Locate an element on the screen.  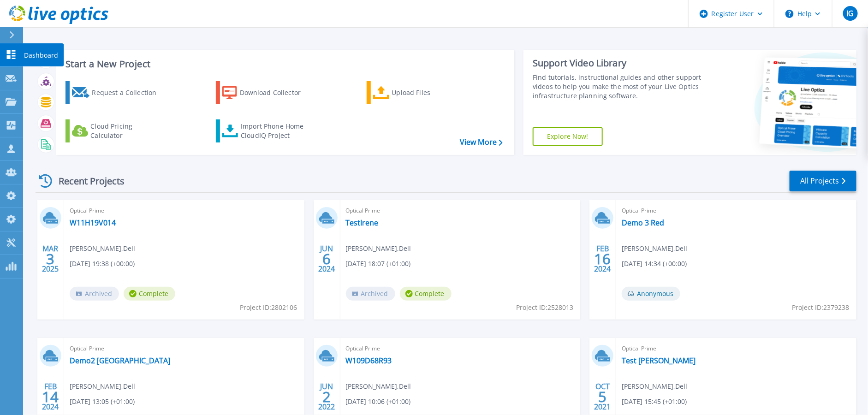
div: Import Phone Home CloudIQ Project is located at coordinates (277, 131).